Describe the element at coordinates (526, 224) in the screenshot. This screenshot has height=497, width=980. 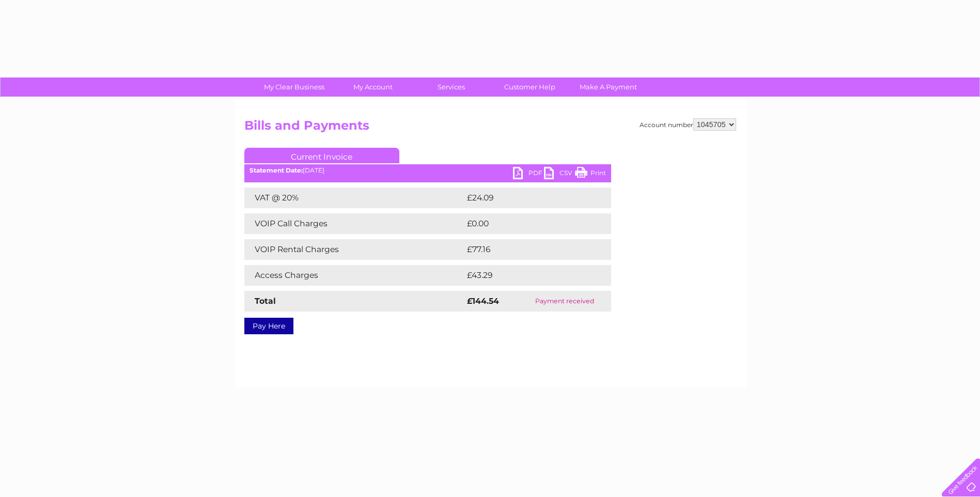
I see `td: £0.00` at that location.